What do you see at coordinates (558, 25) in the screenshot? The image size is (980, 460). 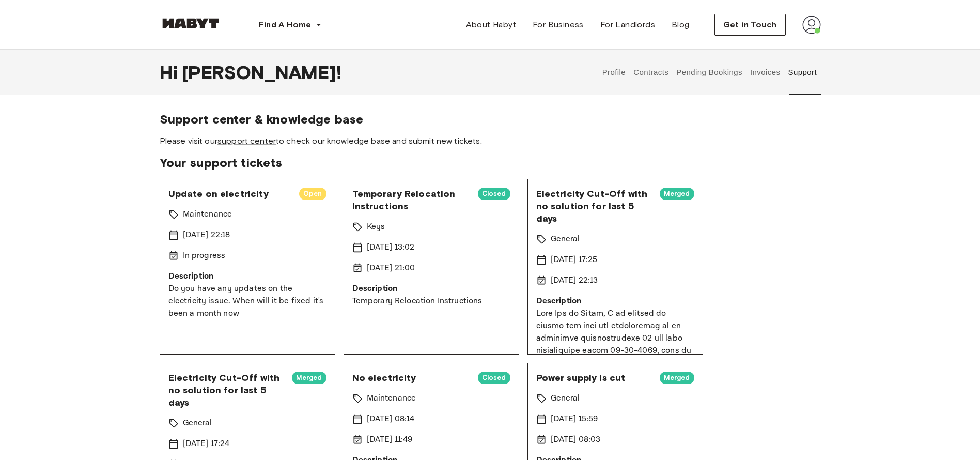 I see `span: For Business` at bounding box center [558, 25].